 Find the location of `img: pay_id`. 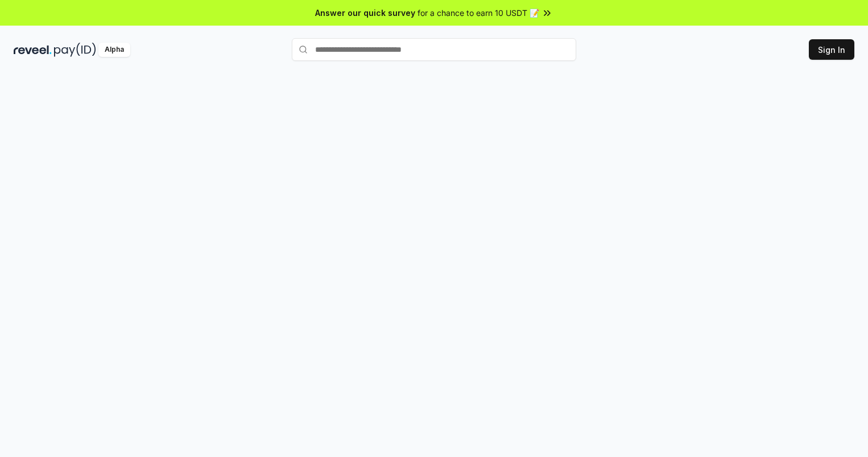

img: pay_id is located at coordinates (75, 50).